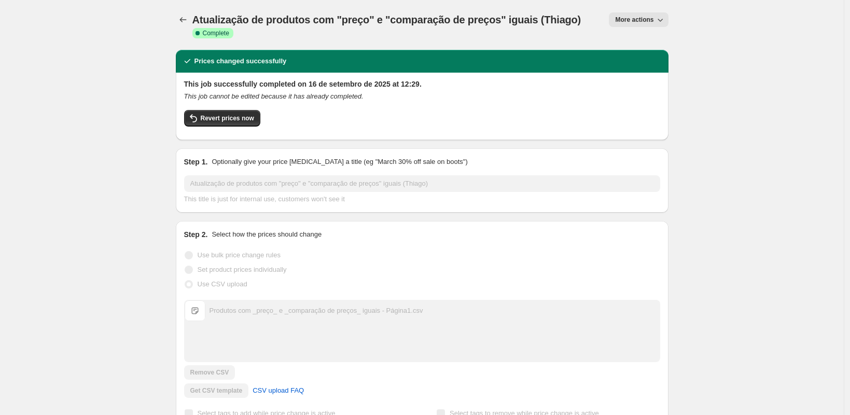 The image size is (850, 415). I want to click on span: Revert prices now, so click(227, 118).